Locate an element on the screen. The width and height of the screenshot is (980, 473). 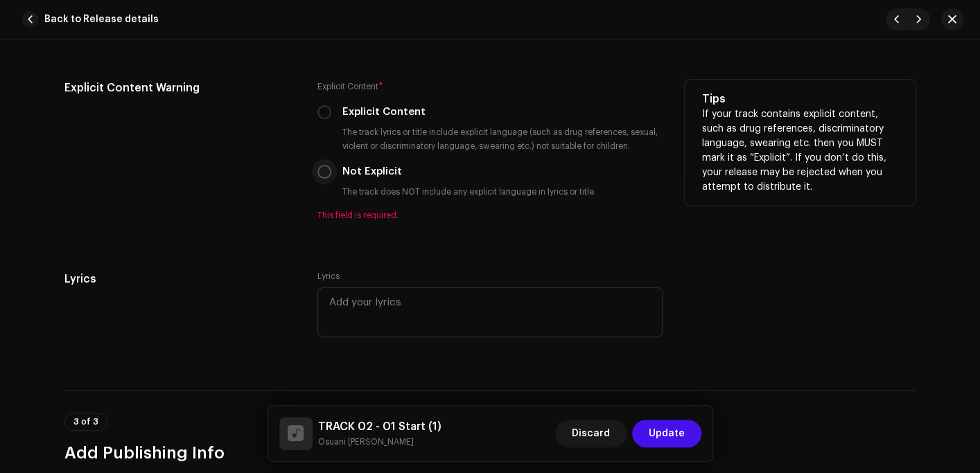
h5: Explicit Content Warning is located at coordinates (180, 88).